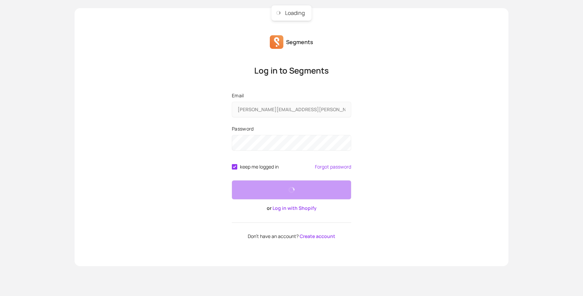 This screenshot has height=296, width=583. What do you see at coordinates (300, 42) in the screenshot?
I see `p: Segments` at bounding box center [300, 42].